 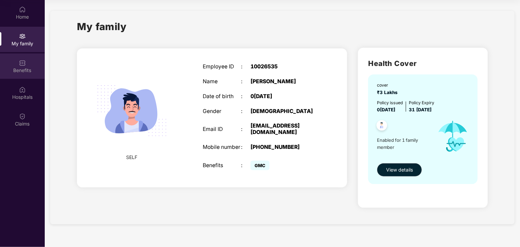 What do you see at coordinates (452, 136) in the screenshot?
I see `img: icon` at bounding box center [452, 136].